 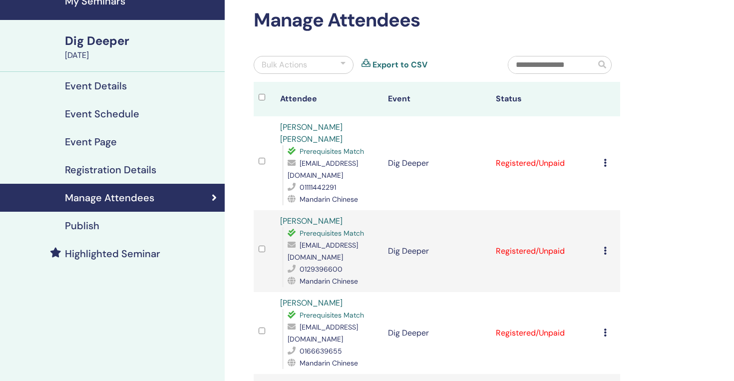 What do you see at coordinates (109, 198) in the screenshot?
I see `h4: Manage Attendees` at bounding box center [109, 198].